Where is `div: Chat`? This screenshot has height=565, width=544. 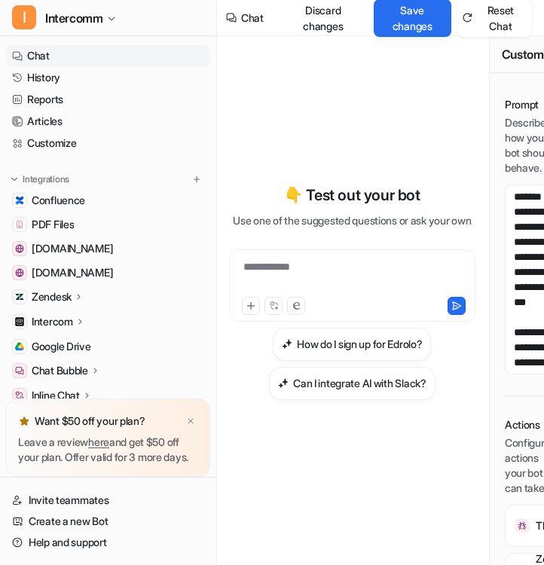
div: Chat is located at coordinates (253, 17).